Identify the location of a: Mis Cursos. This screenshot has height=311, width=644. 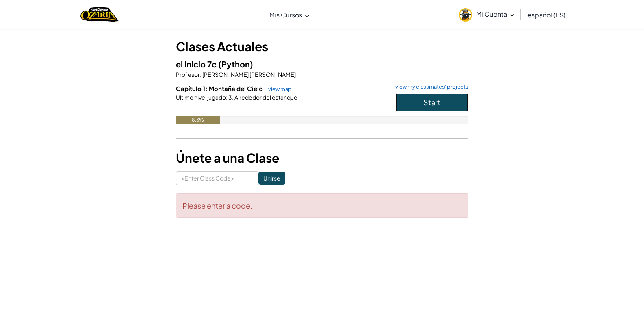
(289, 15).